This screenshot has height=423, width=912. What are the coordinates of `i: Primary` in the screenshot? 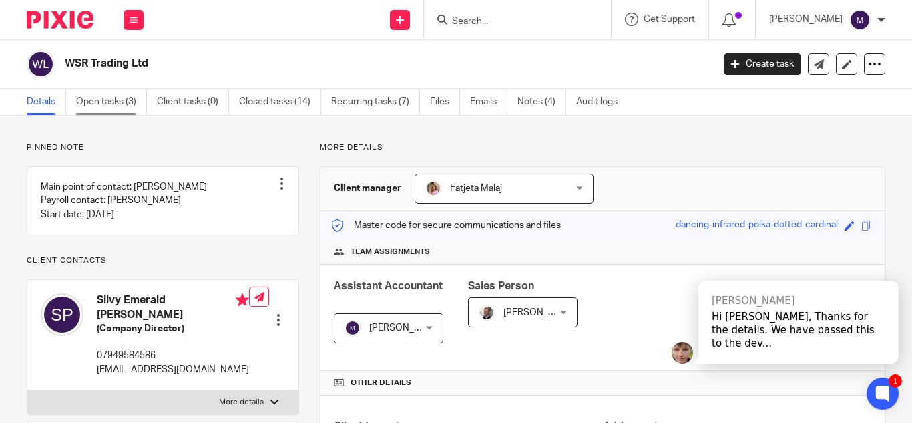 It's located at (242, 300).